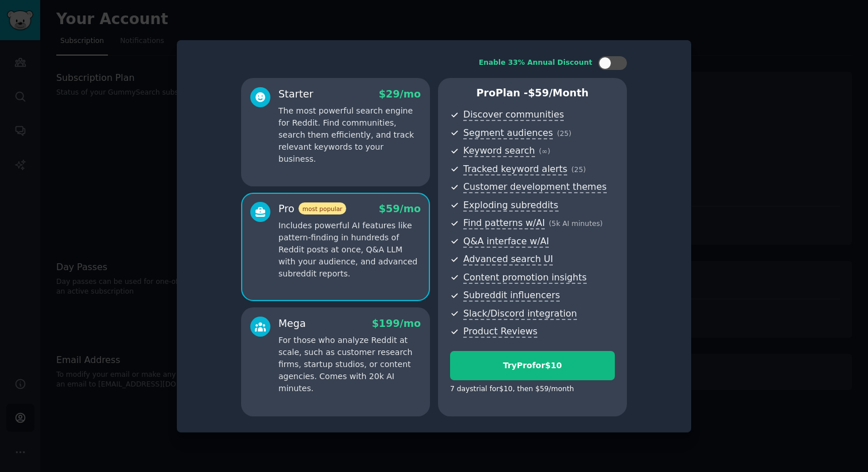  Describe the element at coordinates (532, 93) in the screenshot. I see `p: Pro Plan -` at that location.